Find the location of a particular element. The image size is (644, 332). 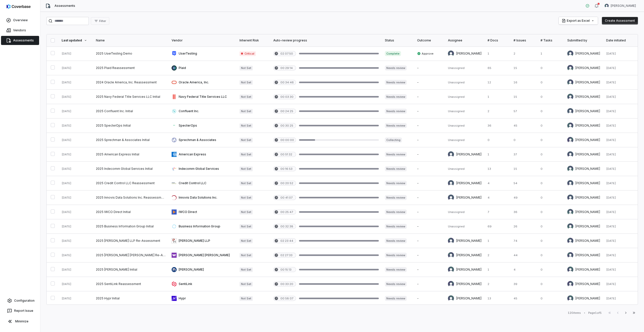

div: Status is located at coordinates (398, 41).